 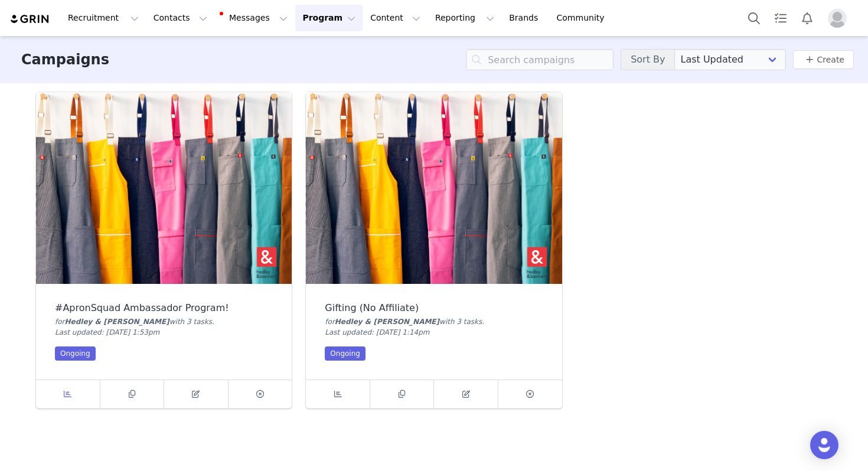 I want to click on button: Contacts, so click(x=180, y=18).